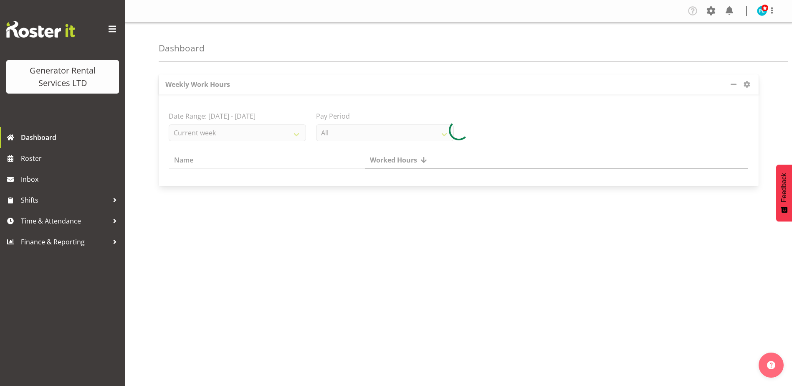  What do you see at coordinates (41, 29) in the screenshot?
I see `img: Rosterit website logo` at bounding box center [41, 29].